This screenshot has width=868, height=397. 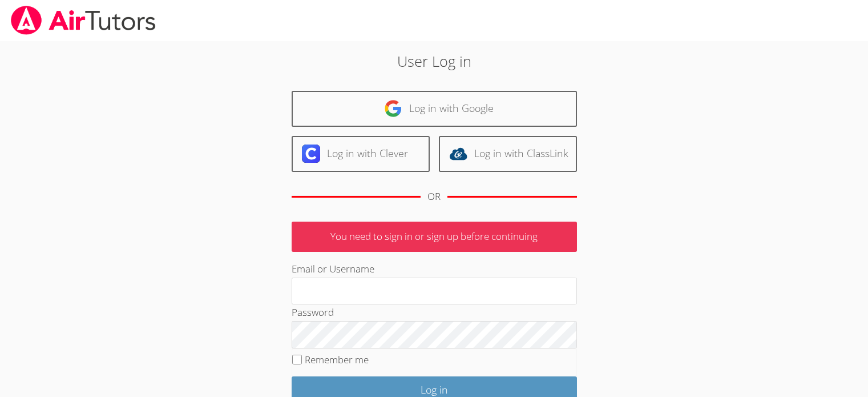 What do you see at coordinates (459, 154) in the screenshot?
I see `img: classlink-logo-d6bb404cc1216ec64c9a2012d9dc4662098be43eaf13dc465df04b49fa7ab582.svg` at bounding box center [459, 154].